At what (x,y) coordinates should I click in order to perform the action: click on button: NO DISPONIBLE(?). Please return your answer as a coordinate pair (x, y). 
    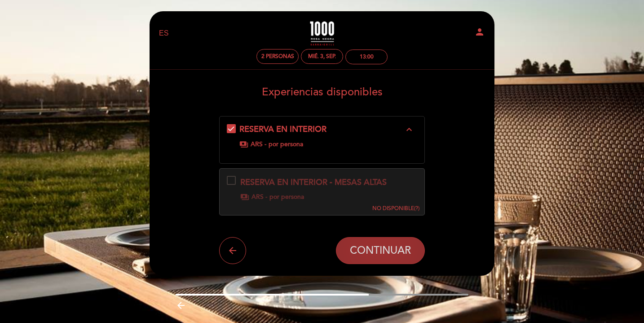
    Looking at the image, I should click on (396, 190).